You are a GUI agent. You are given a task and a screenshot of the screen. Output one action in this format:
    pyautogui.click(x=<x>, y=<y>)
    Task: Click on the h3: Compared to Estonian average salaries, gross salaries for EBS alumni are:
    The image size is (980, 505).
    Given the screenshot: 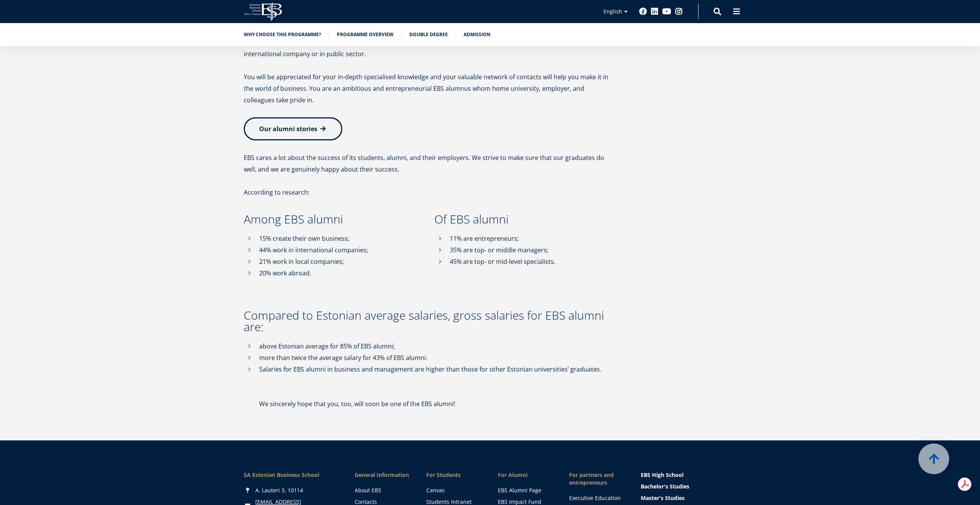 What is the action you would take?
    pyautogui.click(x=427, y=322)
    